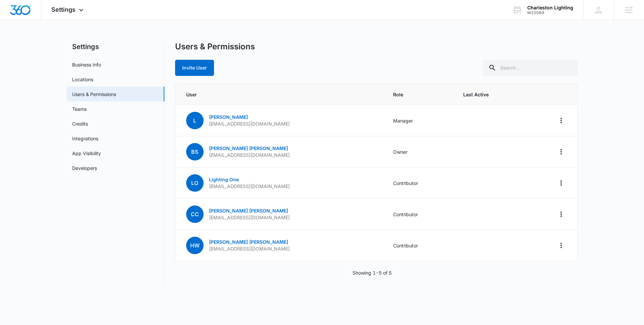 This screenshot has height=325, width=644. I want to click on a: CC, so click(195, 214).